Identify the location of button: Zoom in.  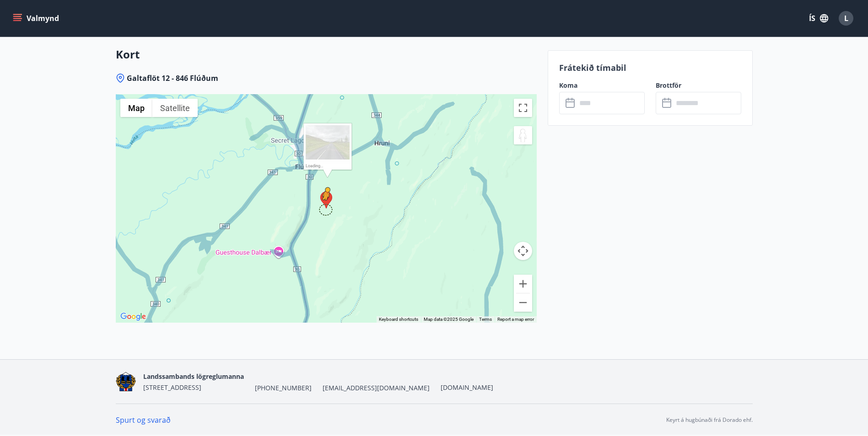
(523, 283).